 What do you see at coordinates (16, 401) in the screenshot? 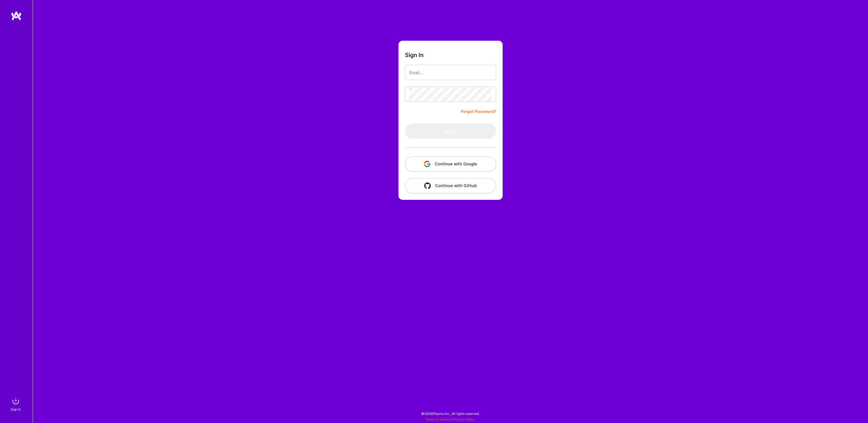
I see `img: sign in` at bounding box center [16, 401].